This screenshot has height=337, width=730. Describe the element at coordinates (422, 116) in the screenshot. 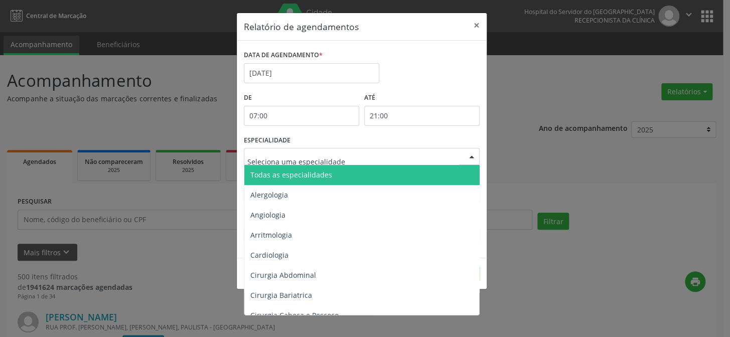

I see `input: Selecione o horário final` at that location.